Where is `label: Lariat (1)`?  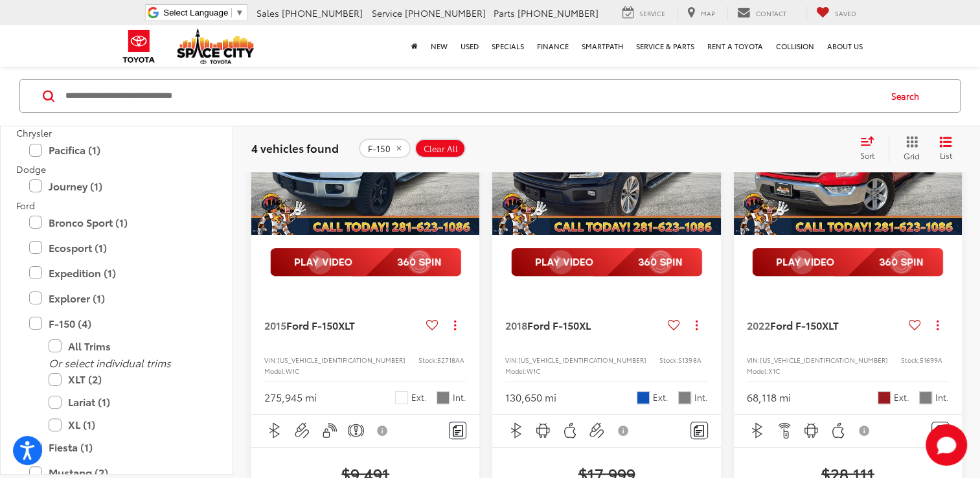
label: Lariat (1) is located at coordinates (126, 402).